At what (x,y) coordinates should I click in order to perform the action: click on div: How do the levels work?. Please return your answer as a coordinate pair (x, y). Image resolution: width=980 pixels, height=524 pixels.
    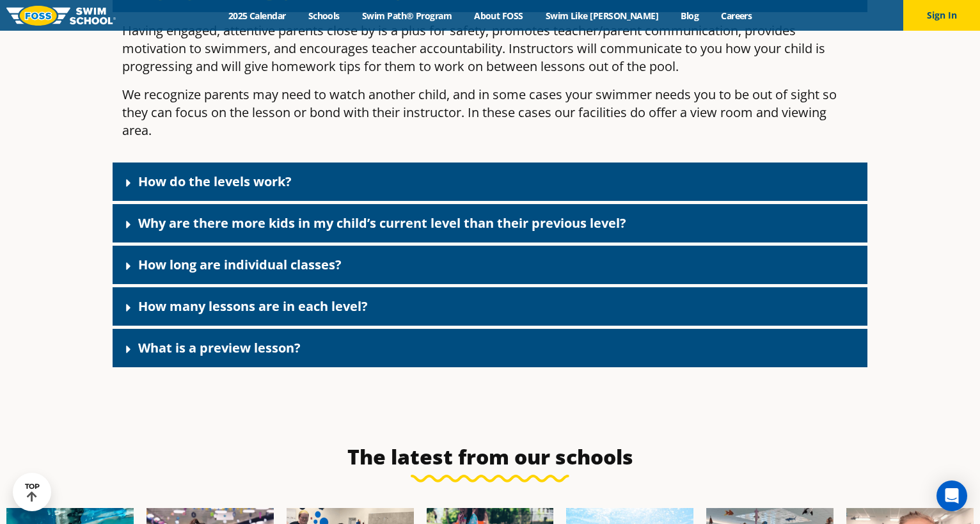
    Looking at the image, I should click on (490, 182).